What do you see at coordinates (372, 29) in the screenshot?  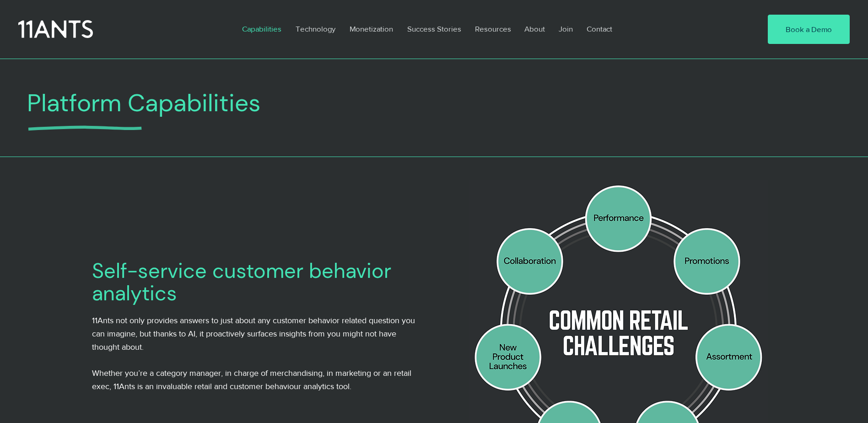 I see `a: Monetization` at bounding box center [372, 29].